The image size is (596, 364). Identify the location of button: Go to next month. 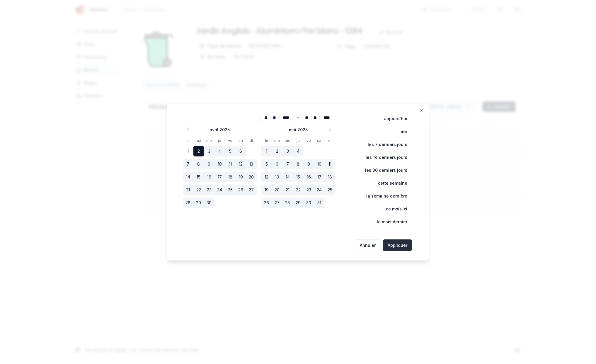
(330, 130).